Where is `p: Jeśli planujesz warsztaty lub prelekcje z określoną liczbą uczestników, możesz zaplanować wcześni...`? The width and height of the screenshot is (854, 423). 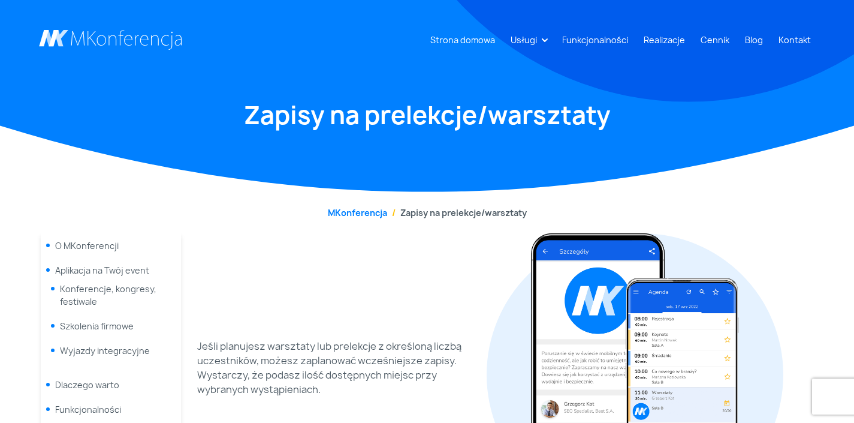
p: Jeśli planujesz warsztaty lub prelekcje z określoną liczbą uczestników, możesz zaplanować wcześni... is located at coordinates (338, 367).